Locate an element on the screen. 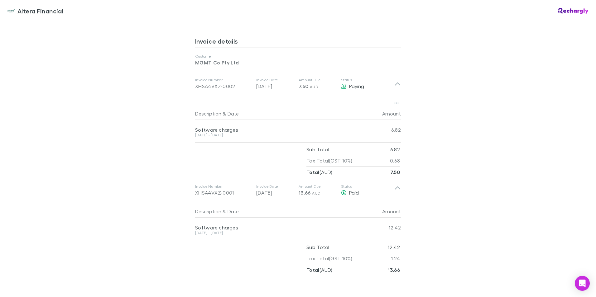 This screenshot has height=297, width=596. span: Altera Financial is located at coordinates (40, 11).